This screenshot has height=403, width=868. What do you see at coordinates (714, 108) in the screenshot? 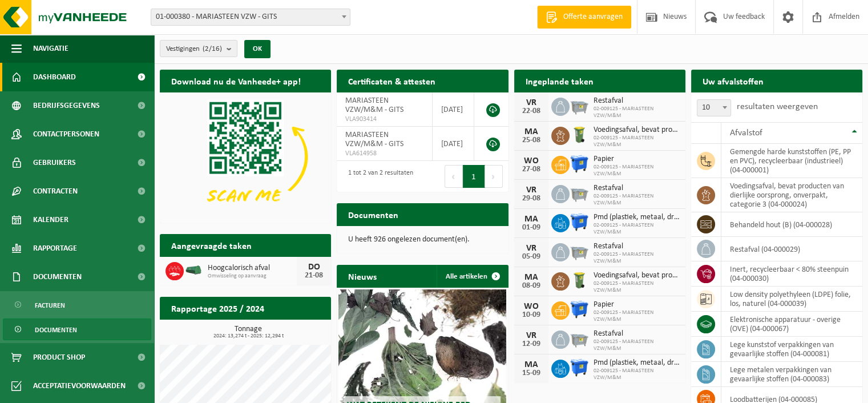
I see `span: 10` at bounding box center [714, 108].